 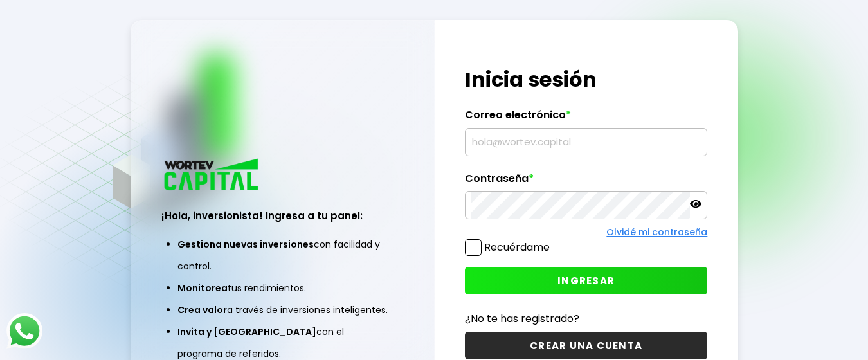 What do you see at coordinates (282, 215) in the screenshot?
I see `h3: ¡Hola, inversionista! Ingresa a tu panel:` at bounding box center [282, 215].